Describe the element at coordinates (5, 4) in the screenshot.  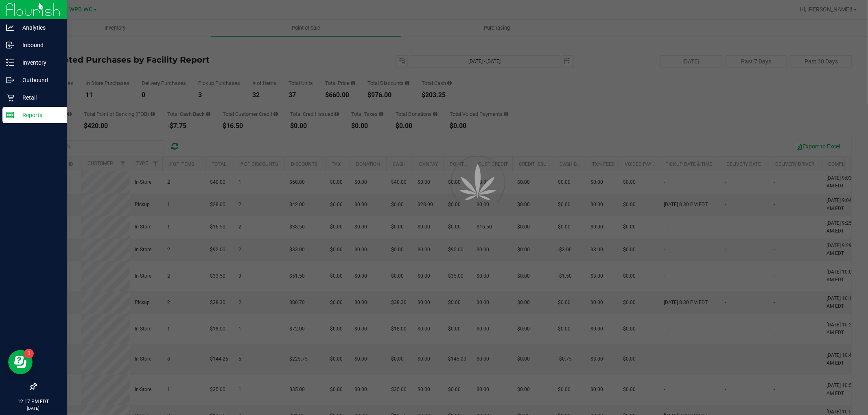
I see `span: 1` at that location.